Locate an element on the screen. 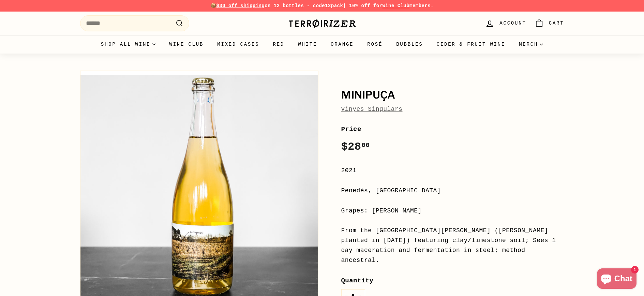  div: Primary is located at coordinates (322, 45).